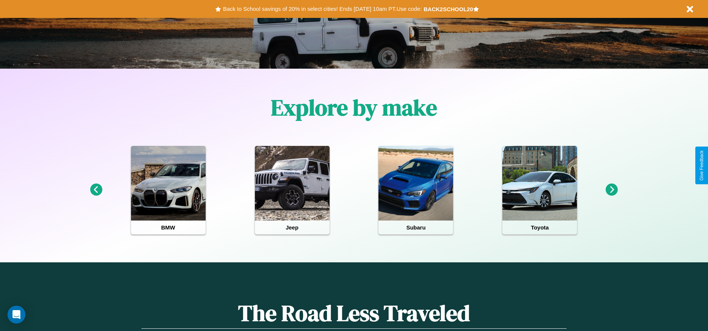 Image resolution: width=708 pixels, height=331 pixels. What do you see at coordinates (354, 108) in the screenshot?
I see `h1: Explore by make` at bounding box center [354, 108].